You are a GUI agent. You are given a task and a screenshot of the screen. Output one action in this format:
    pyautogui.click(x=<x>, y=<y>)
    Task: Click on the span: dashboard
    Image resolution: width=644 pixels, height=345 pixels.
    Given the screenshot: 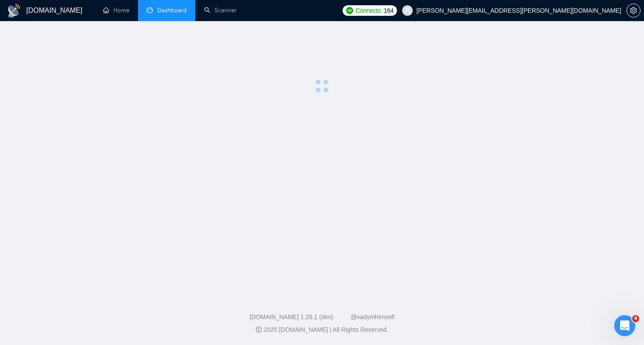 What is the action you would take?
    pyautogui.click(x=150, y=10)
    